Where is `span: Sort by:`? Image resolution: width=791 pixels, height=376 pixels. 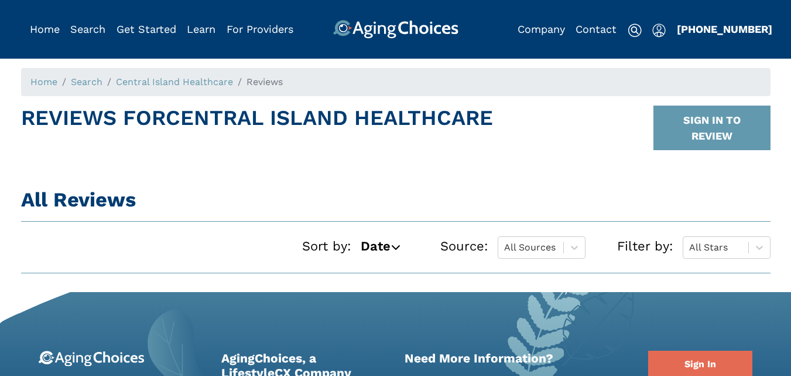 span: Sort by: is located at coordinates (327, 245).